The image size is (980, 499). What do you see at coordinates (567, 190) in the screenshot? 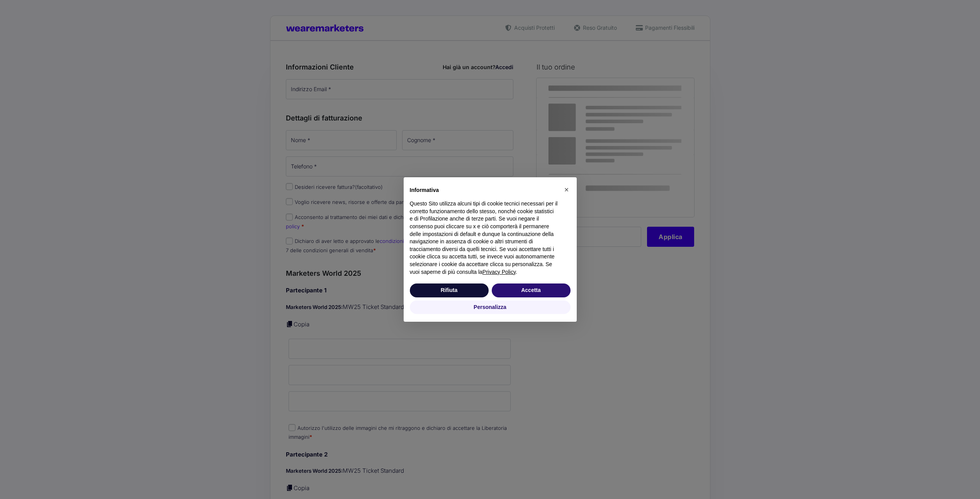
I see `button: Chiudi questa informativa` at bounding box center [567, 190].